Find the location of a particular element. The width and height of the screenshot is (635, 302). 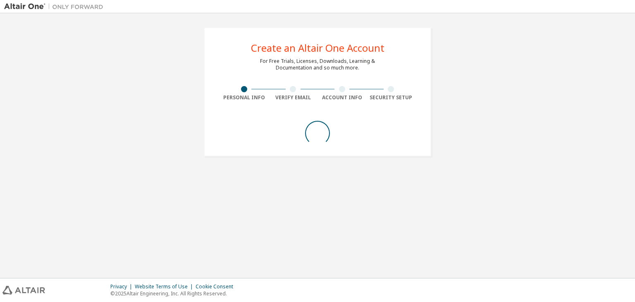

div: Website Terms of Use is located at coordinates (165, 287).